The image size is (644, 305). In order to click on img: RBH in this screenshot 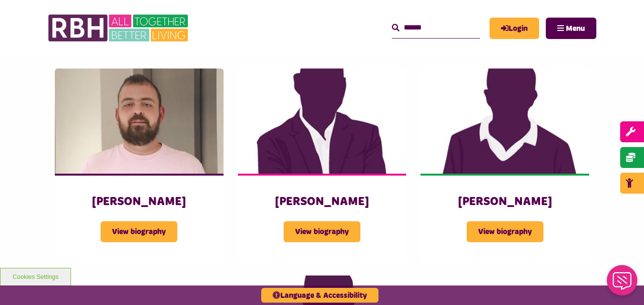, I will do `click(119, 28)`.